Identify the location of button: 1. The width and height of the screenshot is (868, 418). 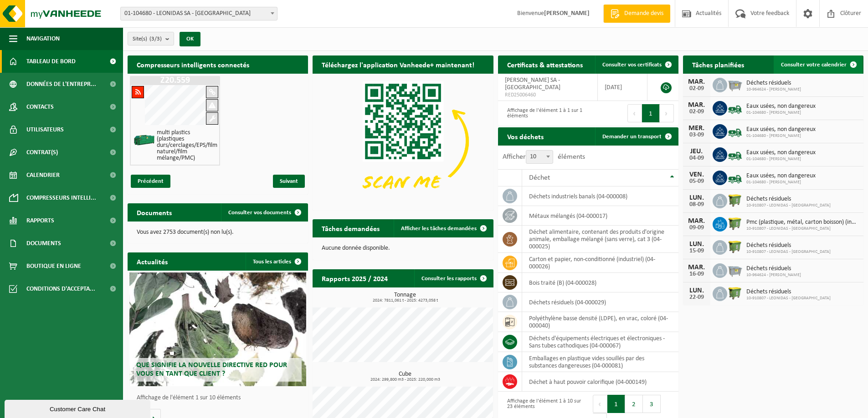
(651, 113).